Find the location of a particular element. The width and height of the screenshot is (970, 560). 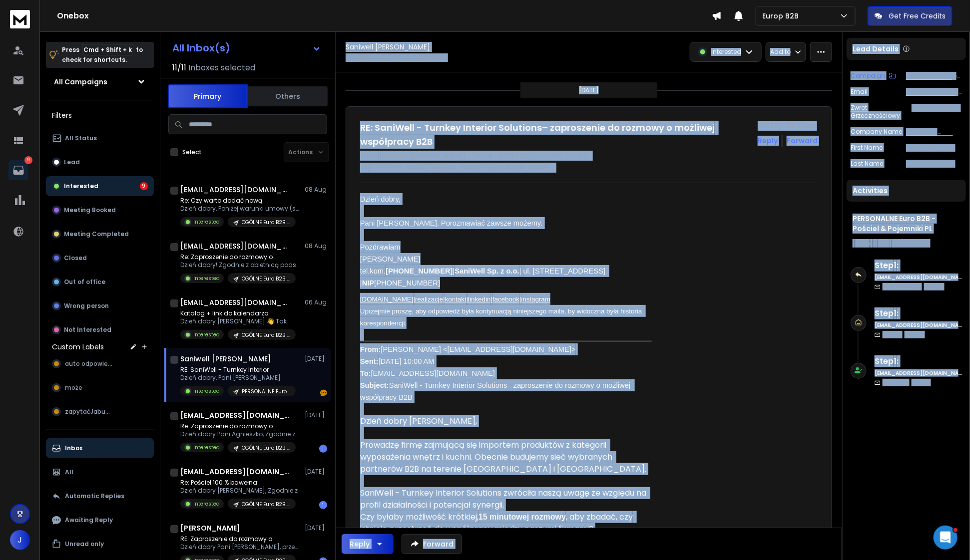

p: Out of office is located at coordinates (84, 282).